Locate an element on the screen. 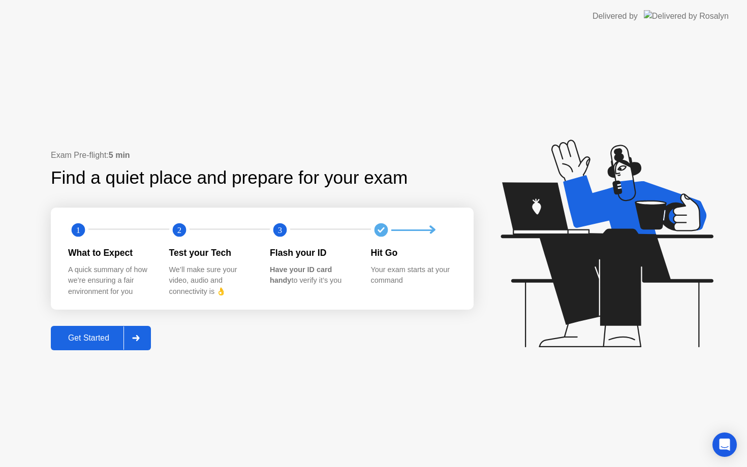  div: to verify it’s you is located at coordinates (312, 275).